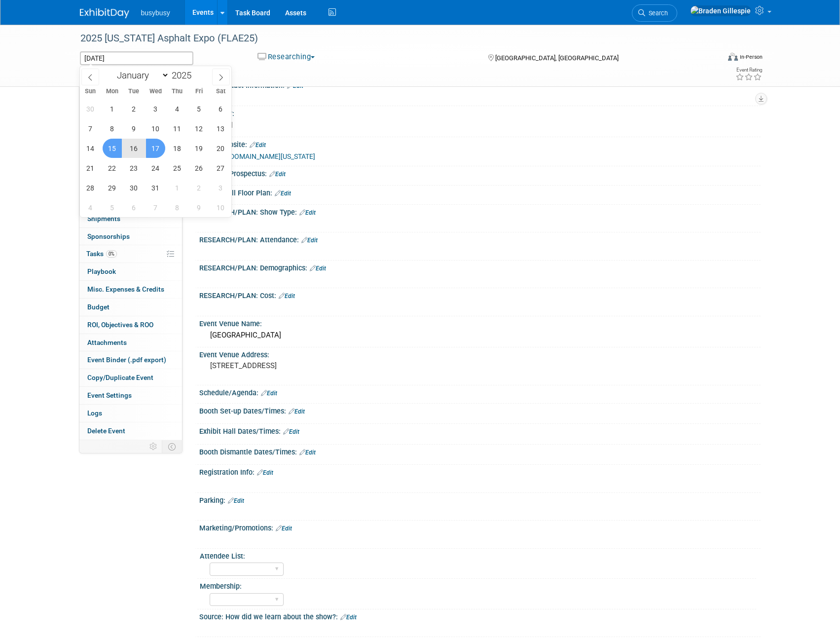 Image resolution: width=840 pixels, height=640 pixels. I want to click on a: Budget, so click(131, 307).